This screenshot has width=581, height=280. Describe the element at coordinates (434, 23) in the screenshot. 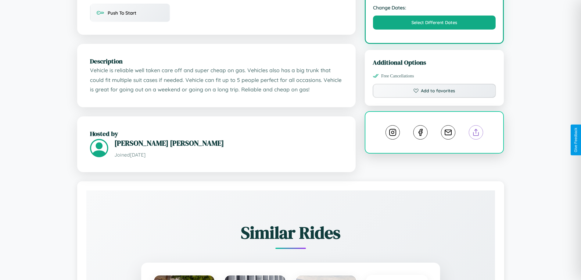

I see `button: Select Different Dates` at that location.